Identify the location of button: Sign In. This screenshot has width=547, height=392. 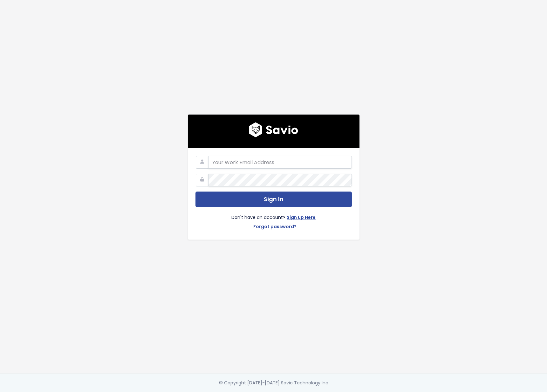
(274, 199).